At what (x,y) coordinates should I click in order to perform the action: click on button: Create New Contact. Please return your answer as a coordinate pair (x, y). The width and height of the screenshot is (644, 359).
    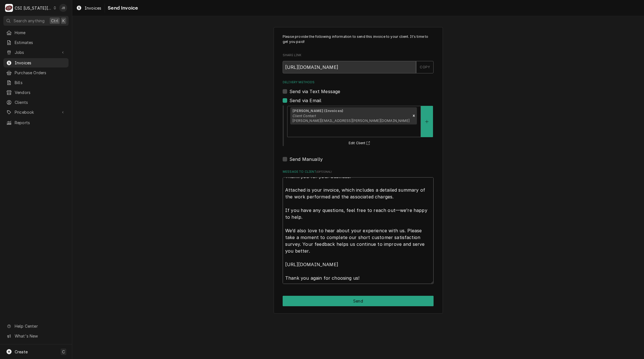
    Looking at the image, I should click on (427, 121).